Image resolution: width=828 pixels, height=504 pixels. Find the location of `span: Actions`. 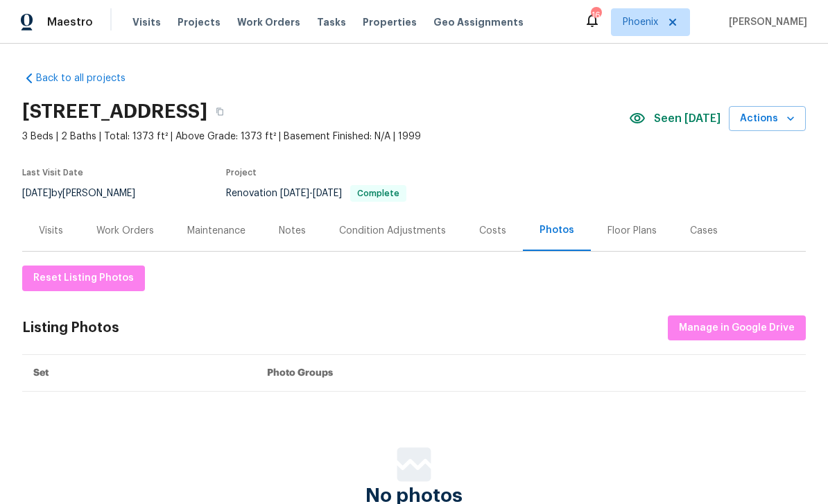

span: Actions is located at coordinates (767, 118).